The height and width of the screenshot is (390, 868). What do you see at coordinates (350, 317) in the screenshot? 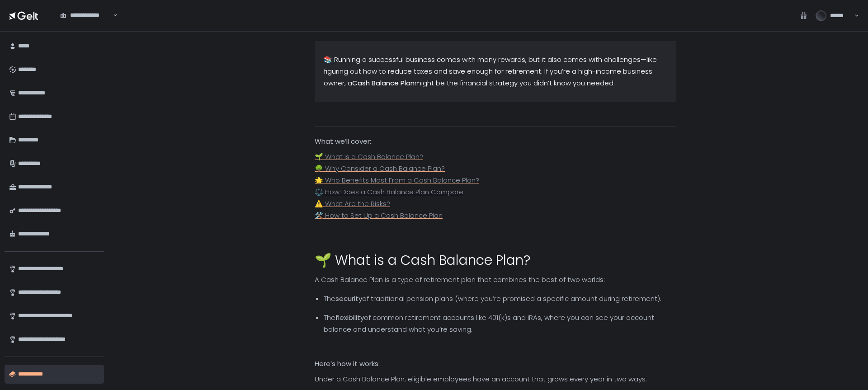
I see `strong: flexibility` at bounding box center [350, 317].